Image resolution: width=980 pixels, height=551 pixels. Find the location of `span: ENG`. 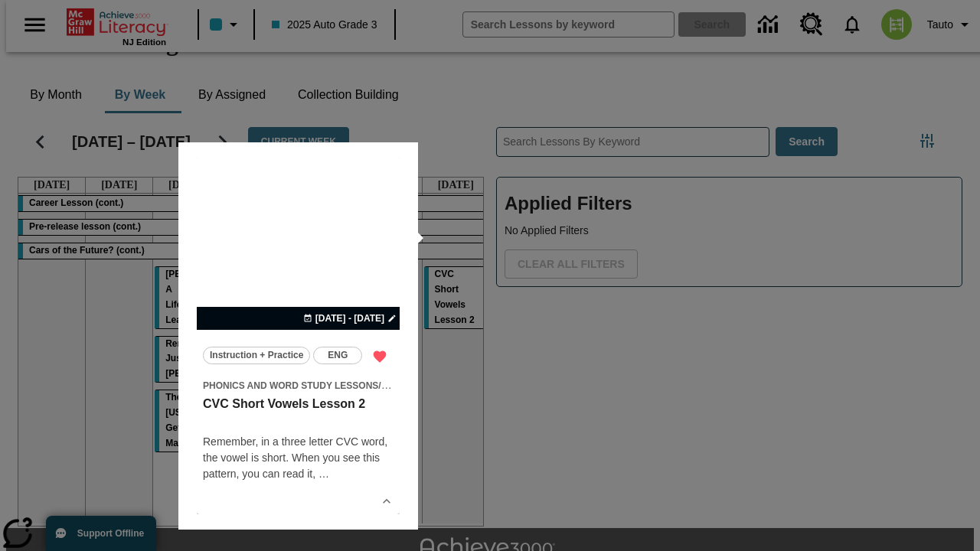

span: ENG is located at coordinates (338, 355).